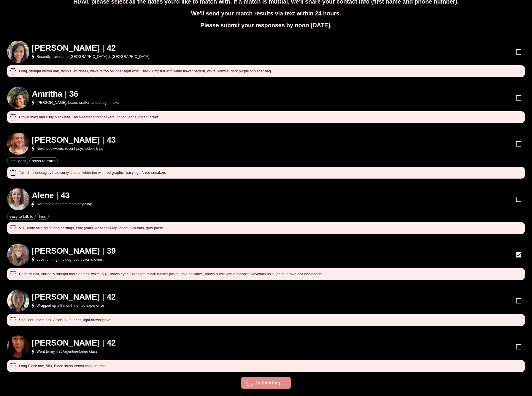 Image resolution: width=532 pixels, height=396 pixels. What do you see at coordinates (145, 71) in the screenshot?
I see `p: Long, straight brown hair, dimple left cheek, wave tattoo on inner right wrist , Black jumpsuit w...` at bounding box center [145, 71].